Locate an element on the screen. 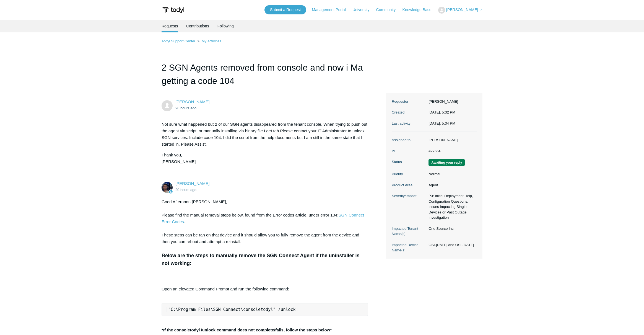  p: Not sure what happened but 2 of our SGN agents disappeared from the tenant console. When trying t... is located at coordinates (265, 134).